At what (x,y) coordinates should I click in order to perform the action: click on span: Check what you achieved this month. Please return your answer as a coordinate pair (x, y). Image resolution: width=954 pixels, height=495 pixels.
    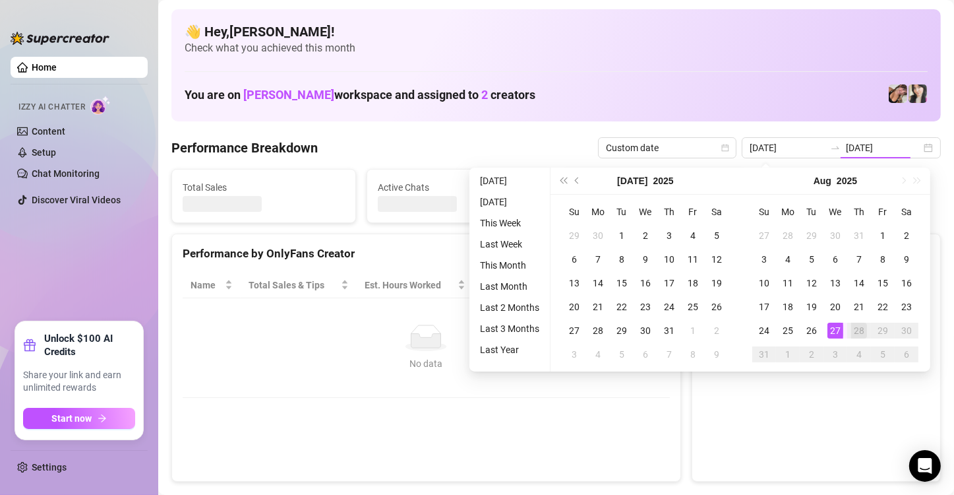
    Looking at the image, I should click on (556, 48).